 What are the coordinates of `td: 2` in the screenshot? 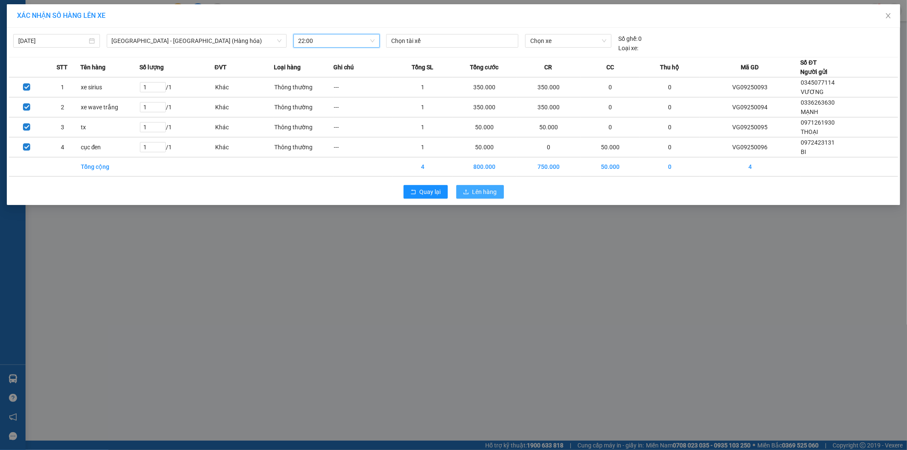 It's located at (62, 107).